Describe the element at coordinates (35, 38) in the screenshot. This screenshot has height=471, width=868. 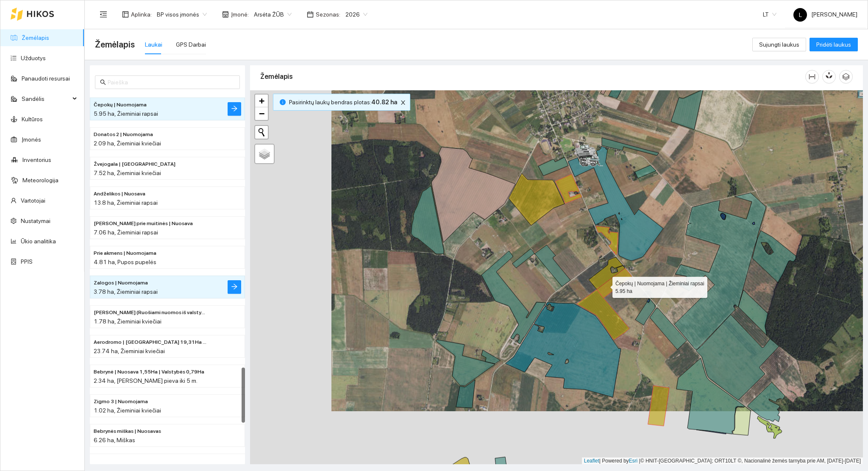
I see `a: Žemėlapis` at that location.